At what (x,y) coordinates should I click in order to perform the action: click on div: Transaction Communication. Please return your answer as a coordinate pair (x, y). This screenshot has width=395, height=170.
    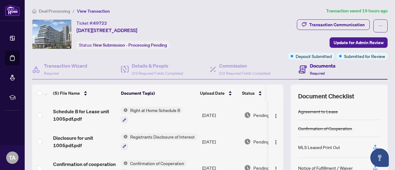
    Looking at the image, I should click on (337, 25).